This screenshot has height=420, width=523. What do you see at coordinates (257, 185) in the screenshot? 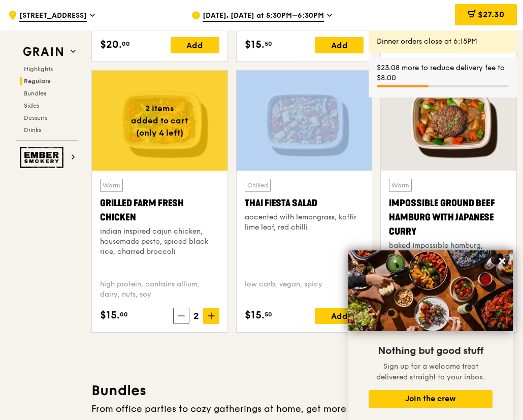
I see `div: Chilled` at bounding box center [257, 185].